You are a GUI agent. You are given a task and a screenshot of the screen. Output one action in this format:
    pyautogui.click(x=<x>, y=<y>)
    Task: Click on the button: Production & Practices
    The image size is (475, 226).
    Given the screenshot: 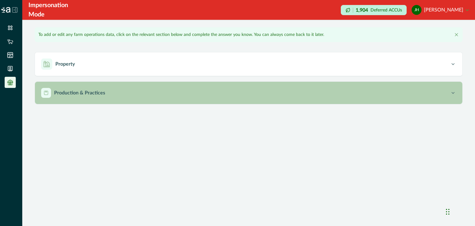 What is the action you would take?
    pyautogui.click(x=249, y=93)
    